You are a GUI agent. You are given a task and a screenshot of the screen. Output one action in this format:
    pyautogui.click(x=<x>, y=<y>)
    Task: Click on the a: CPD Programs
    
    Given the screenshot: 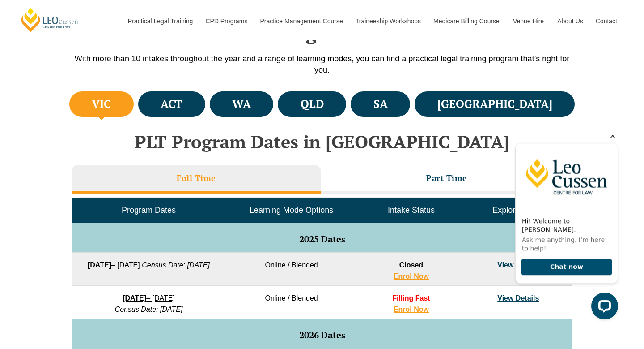 What is the action you would take?
    pyautogui.click(x=226, y=21)
    